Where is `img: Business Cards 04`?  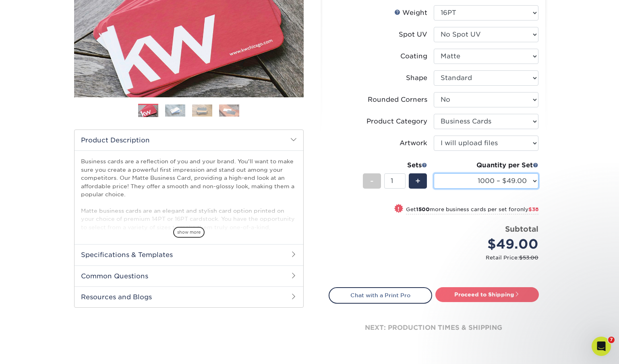 img: Business Cards 04 is located at coordinates (229, 110).